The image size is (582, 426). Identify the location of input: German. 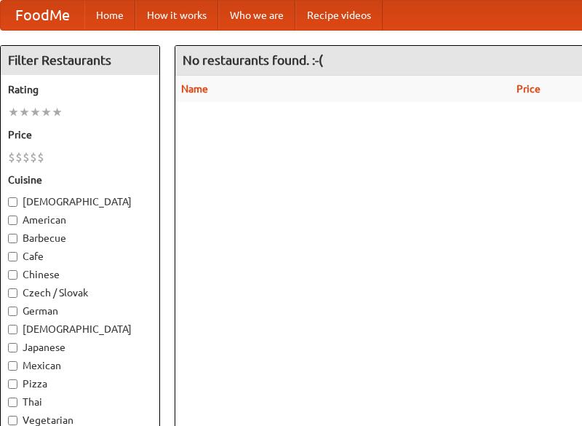
(12, 311).